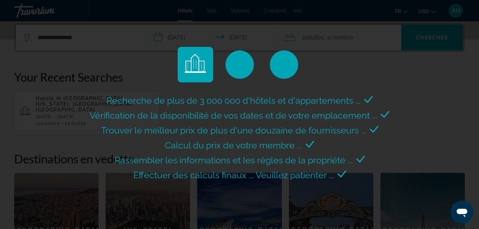 Image resolution: width=479 pixels, height=229 pixels. What do you see at coordinates (233, 100) in the screenshot?
I see `span: Recherche de plus de 3 000 000 d'hôtels et d'appartements ...` at bounding box center [233, 100].